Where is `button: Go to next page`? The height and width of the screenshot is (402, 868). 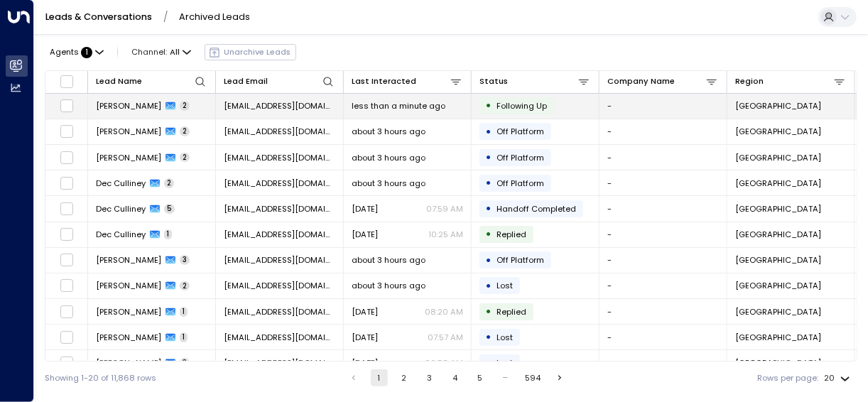 button: Go to next page is located at coordinates (560, 378).